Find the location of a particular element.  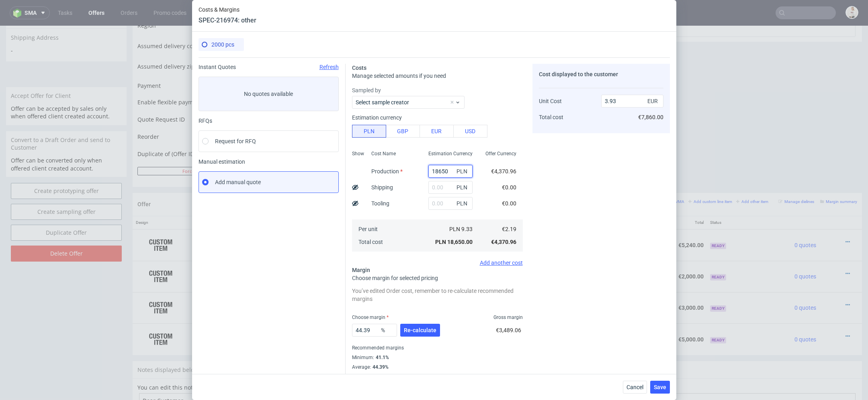

td: Payment is located at coordinates (207, 62).